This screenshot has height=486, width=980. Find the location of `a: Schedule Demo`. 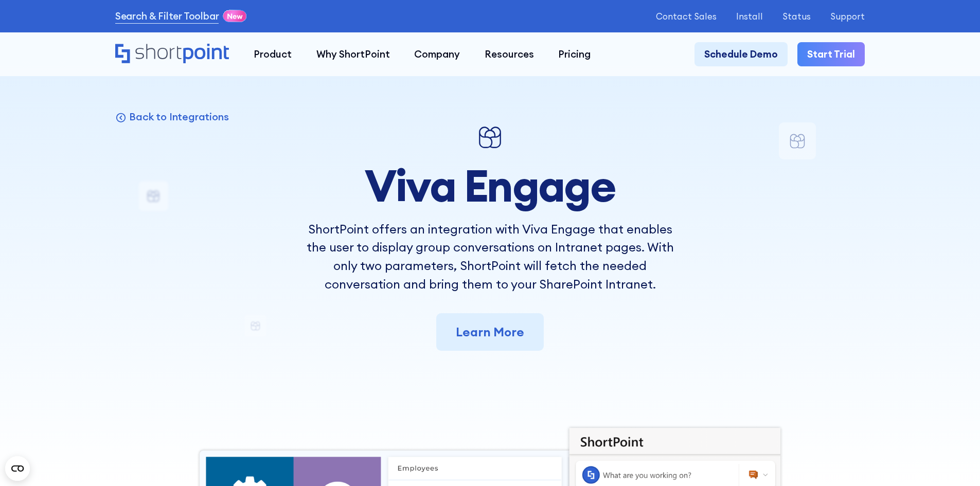

a: Schedule Demo is located at coordinates (740, 55).